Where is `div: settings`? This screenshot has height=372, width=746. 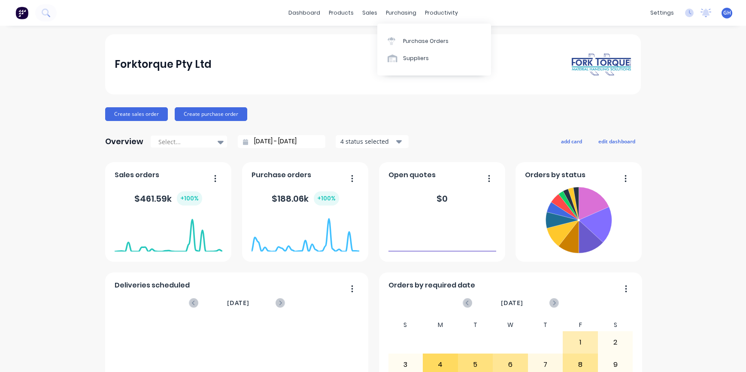 div: settings is located at coordinates (662, 13).